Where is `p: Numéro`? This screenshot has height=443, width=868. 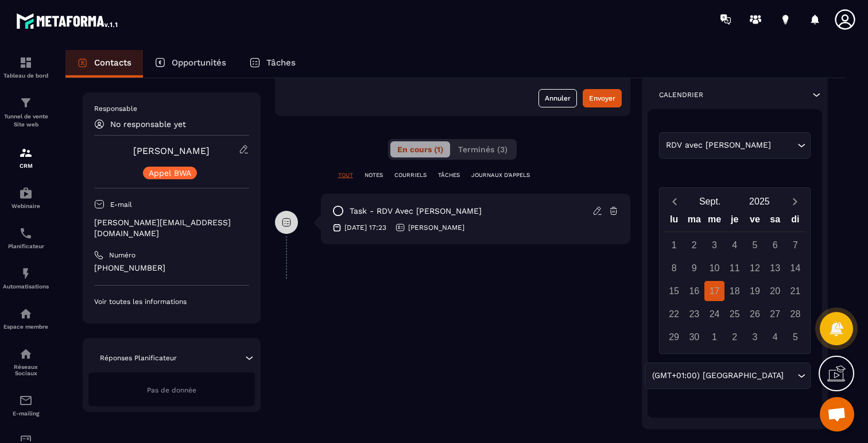
p: Numéro is located at coordinates (123, 255).